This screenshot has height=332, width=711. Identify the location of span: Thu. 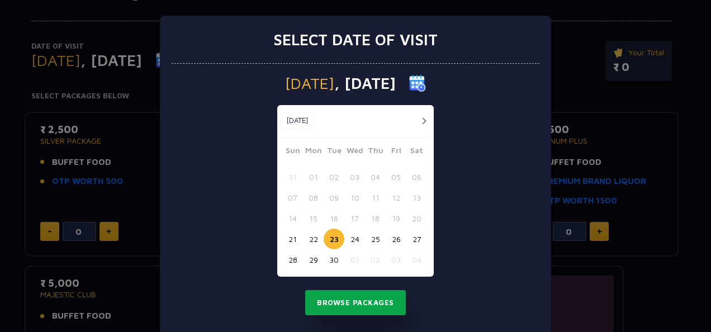
(375, 152).